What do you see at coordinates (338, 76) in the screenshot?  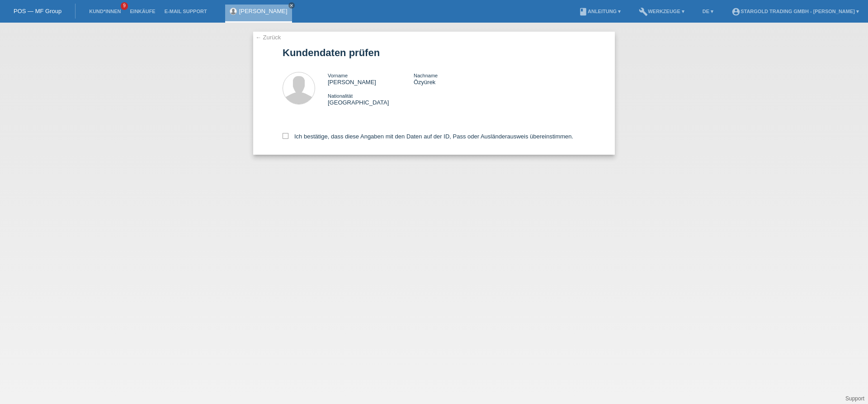 I see `span: Vorname` at bounding box center [338, 76].